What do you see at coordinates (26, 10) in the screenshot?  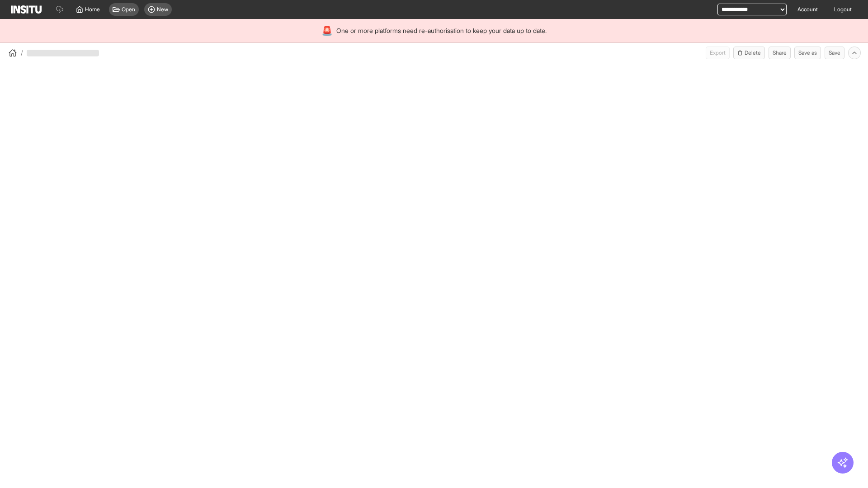 I see `img: Logo` at bounding box center [26, 10].